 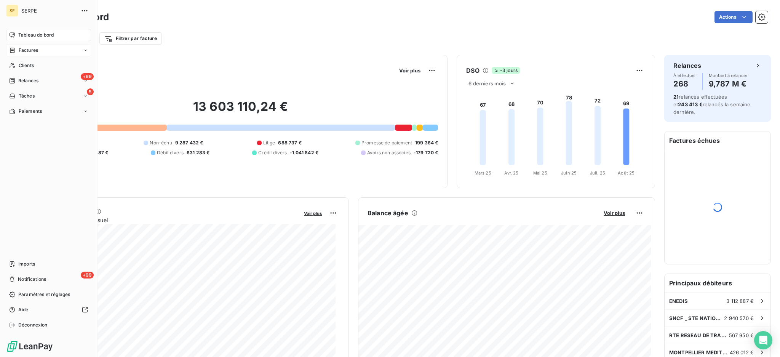 What do you see at coordinates (131, 38) in the screenshot?
I see `button: Filtrer par facture` at bounding box center [131, 38].